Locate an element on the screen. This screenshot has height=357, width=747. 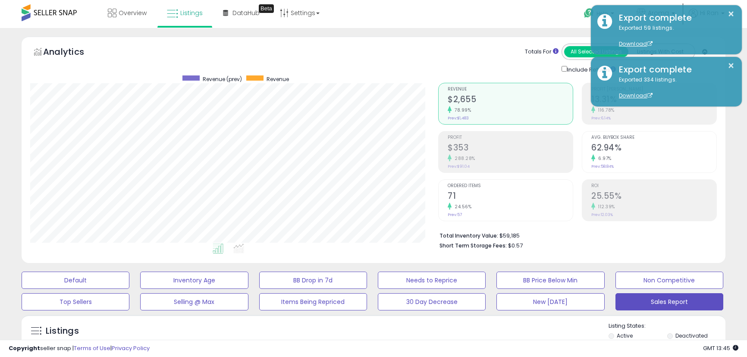
h5: Listings is located at coordinates (62, 331).